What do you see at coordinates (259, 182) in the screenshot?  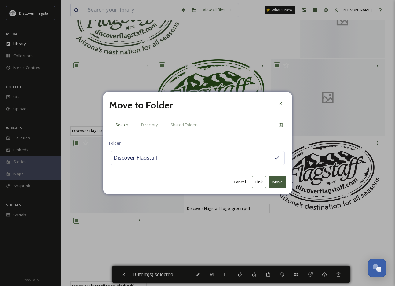 I see `button: Link` at bounding box center [259, 182].